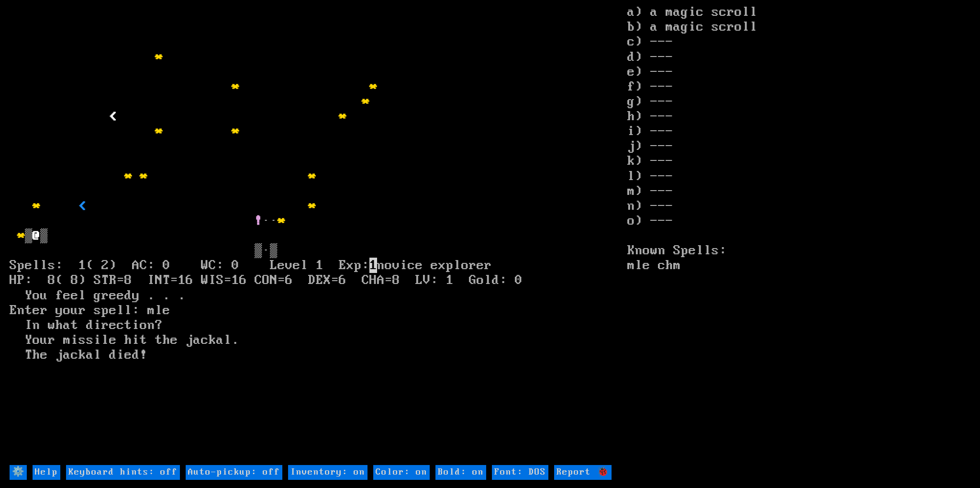  I want to click on input: Font: DOS, so click(520, 472).